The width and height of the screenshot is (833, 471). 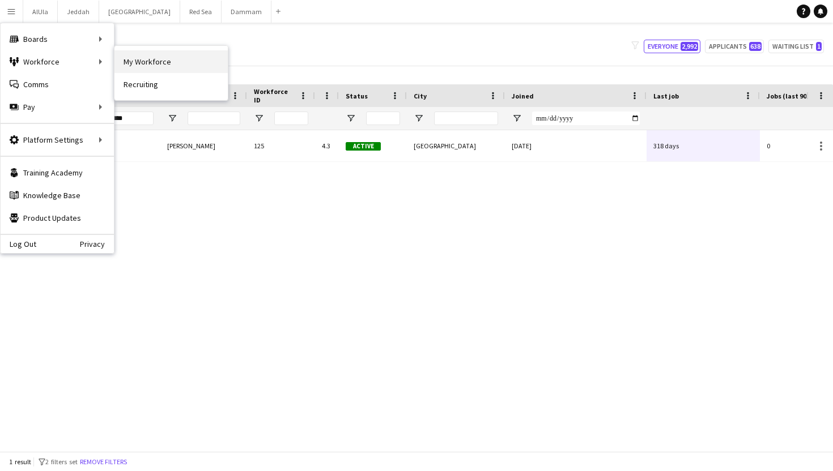 I want to click on input: Joined Filter Input, so click(x=586, y=118).